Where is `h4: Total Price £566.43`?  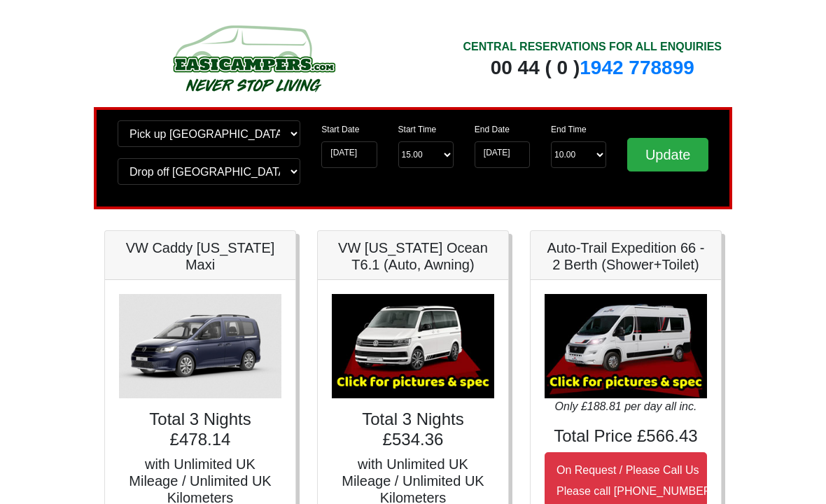
h4: Total Price £566.43 is located at coordinates (626, 436).